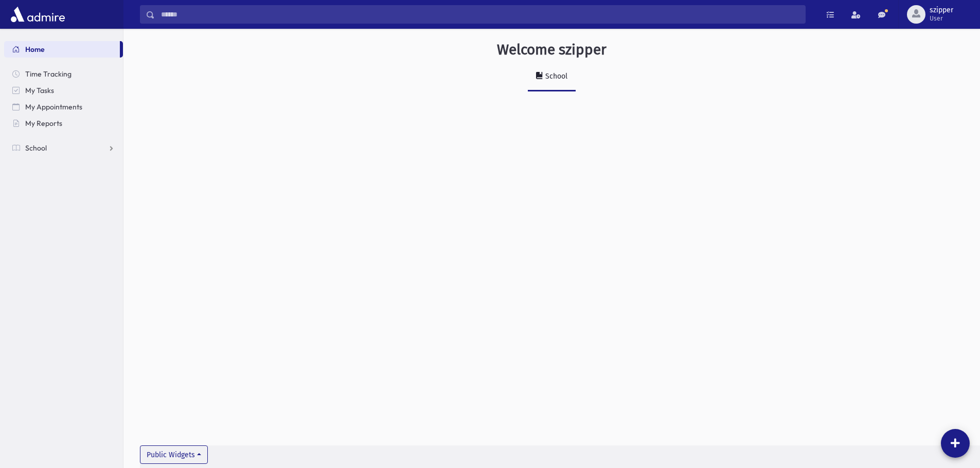  Describe the element at coordinates (63, 74) in the screenshot. I see `a: Time Tracking` at that location.